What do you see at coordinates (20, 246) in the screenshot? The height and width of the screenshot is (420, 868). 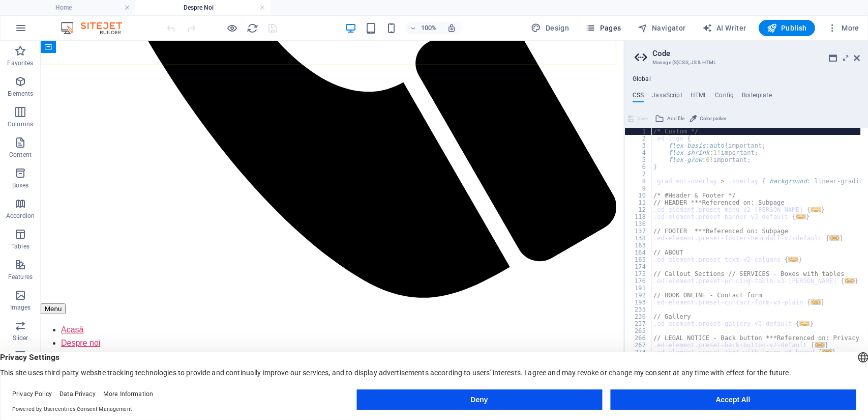 I see `p: Tables` at bounding box center [20, 246].